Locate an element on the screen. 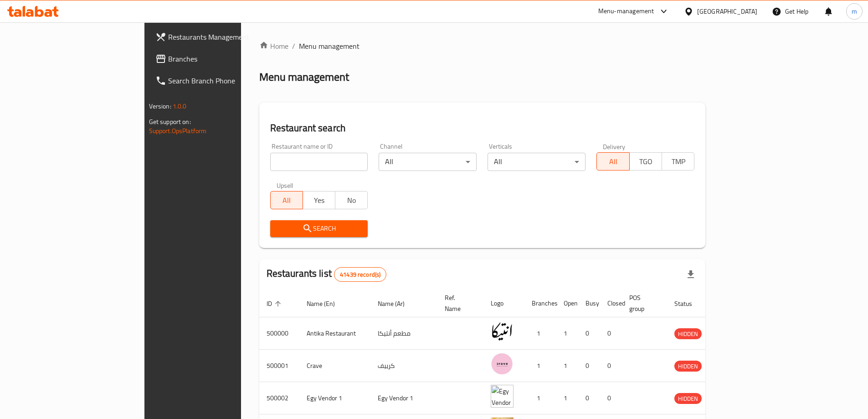 This screenshot has height=419, width=868. span: Name (En) is located at coordinates (327, 304).